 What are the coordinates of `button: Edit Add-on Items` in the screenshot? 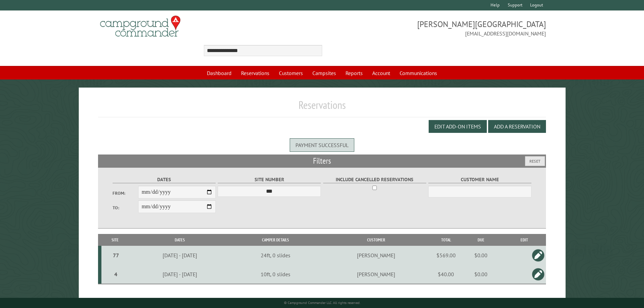 It's located at (458, 127).